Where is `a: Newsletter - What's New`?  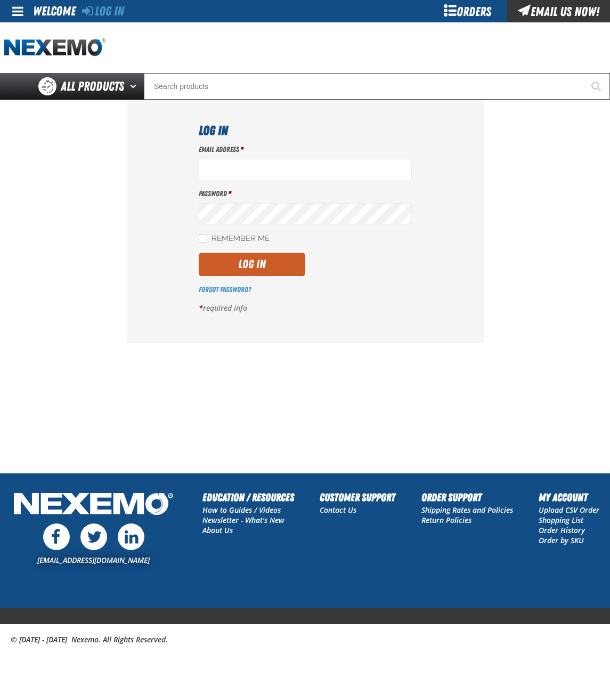
a: Newsletter - What's New is located at coordinates (244, 520).